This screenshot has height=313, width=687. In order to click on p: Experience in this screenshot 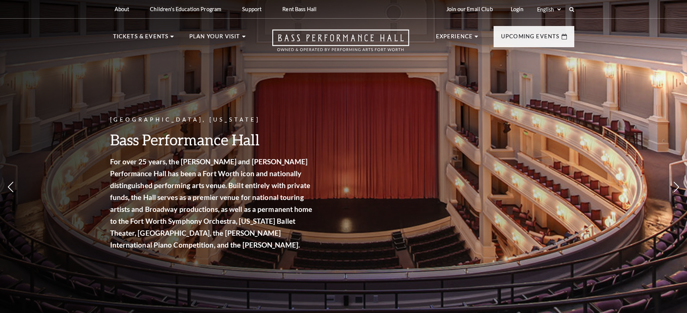, I will do `click(455, 39)`.